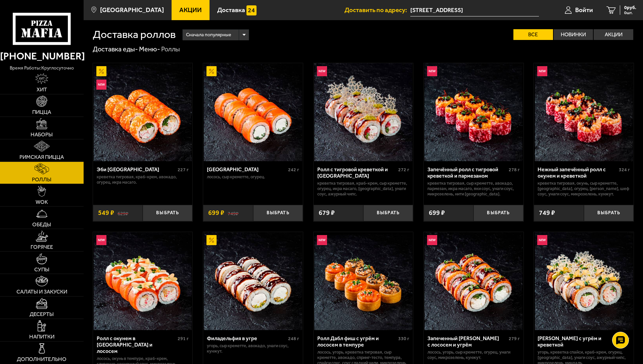 This screenshot has height=364, width=643. What do you see at coordinates (630, 8) in the screenshot?
I see `span: 0 руб.` at bounding box center [630, 8].